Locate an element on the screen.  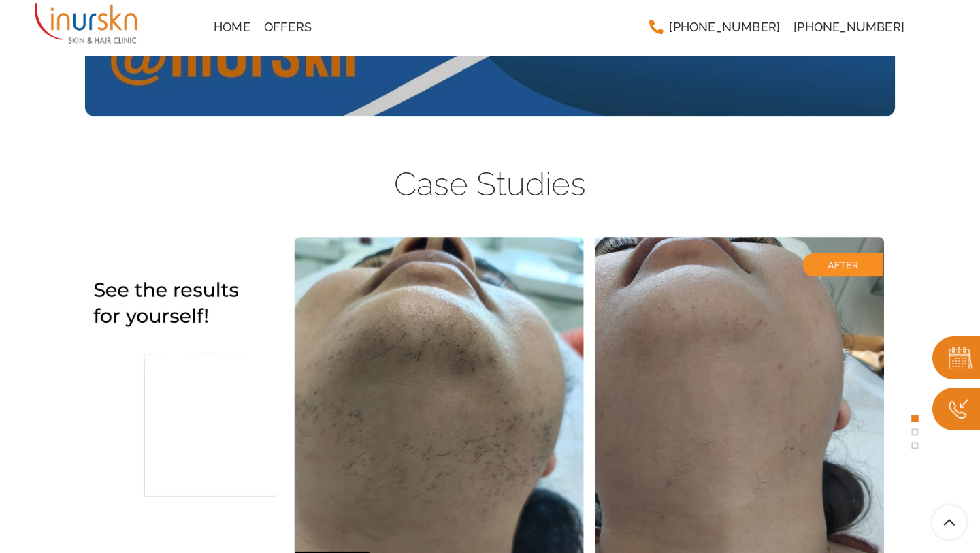
span: Offers is located at coordinates (288, 27).